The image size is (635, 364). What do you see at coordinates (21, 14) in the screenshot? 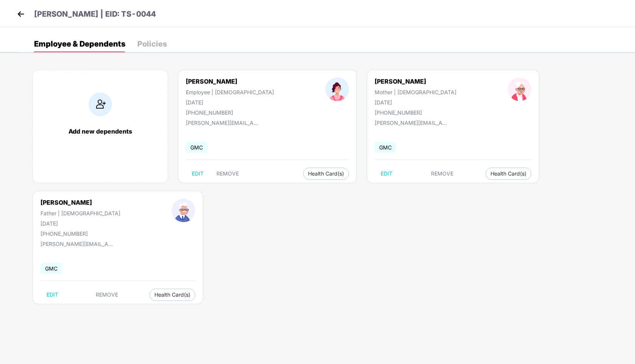
I see `img: back` at bounding box center [21, 14].